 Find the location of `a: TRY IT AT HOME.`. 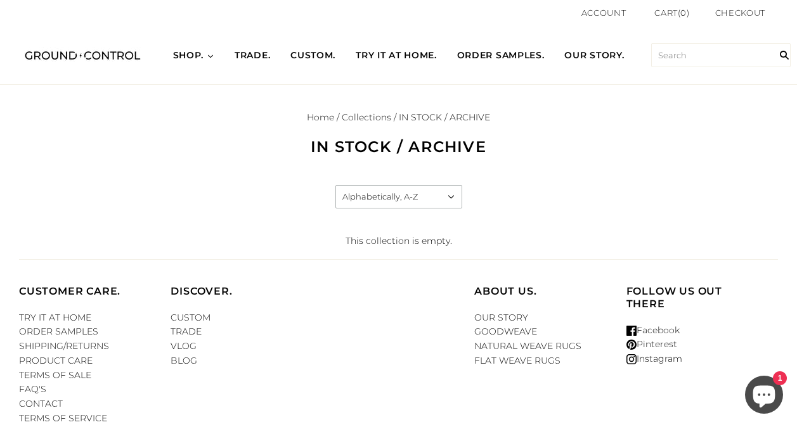

a: TRY IT AT HOME. is located at coordinates (396, 56).